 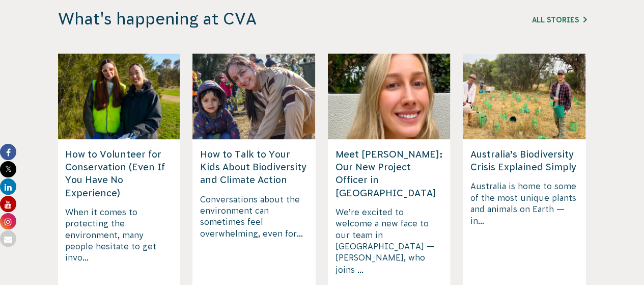 I want to click on h3: What's happening at CVA, so click(x=254, y=19).